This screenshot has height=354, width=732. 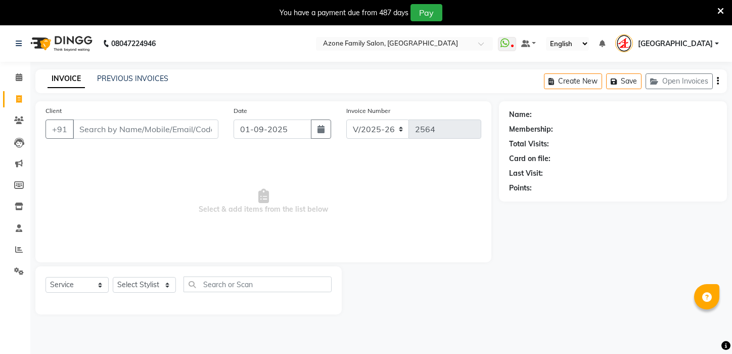 I want to click on label: Client, so click(x=54, y=111).